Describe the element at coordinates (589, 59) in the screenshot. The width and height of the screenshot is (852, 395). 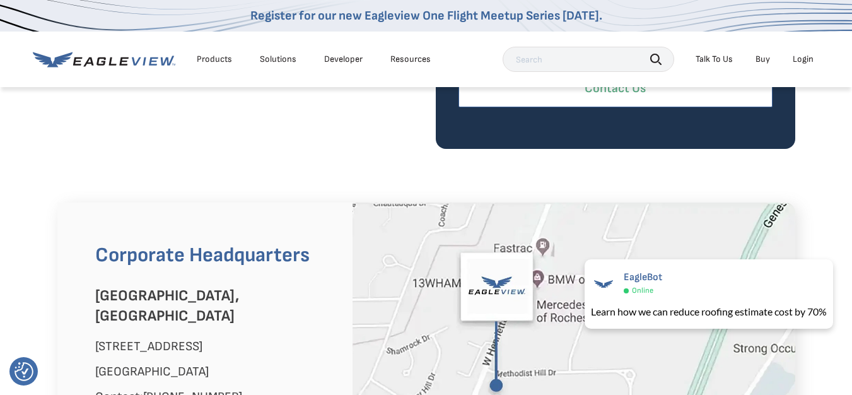
I see `input: Search` at that location.